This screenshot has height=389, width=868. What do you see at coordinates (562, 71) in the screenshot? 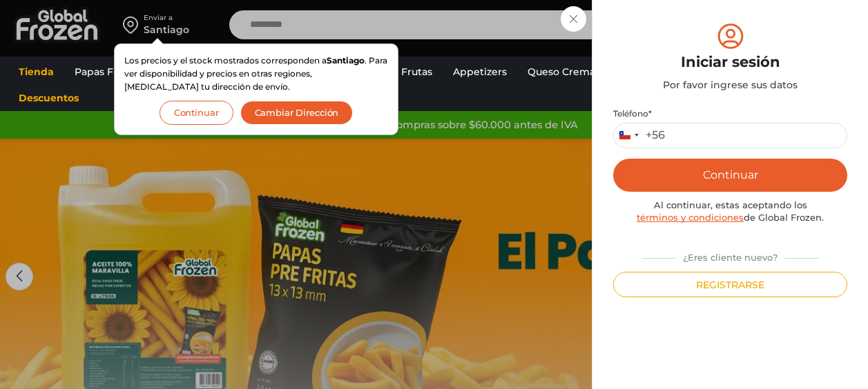
I see `a: Queso Crema` at bounding box center [562, 71].